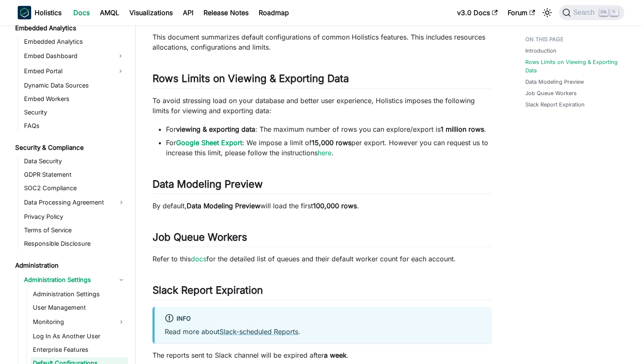 This screenshot has height=364, width=642. What do you see at coordinates (110, 12) in the screenshot?
I see `a: AMQL` at bounding box center [110, 12].